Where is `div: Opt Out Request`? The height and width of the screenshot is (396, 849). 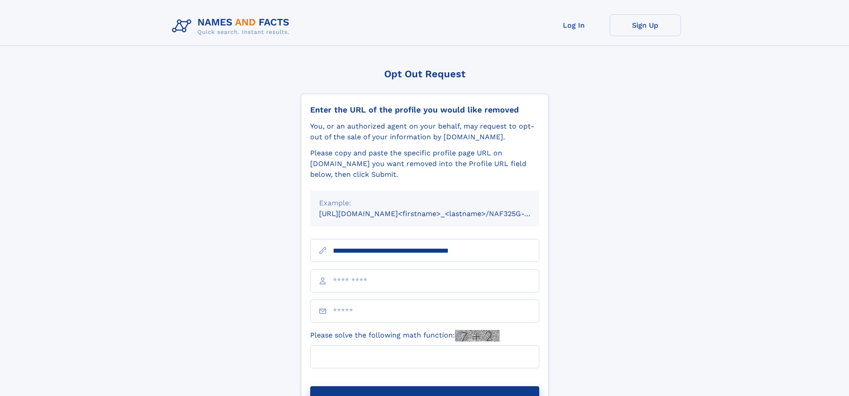 div: Opt Out Request is located at coordinates (425, 74).